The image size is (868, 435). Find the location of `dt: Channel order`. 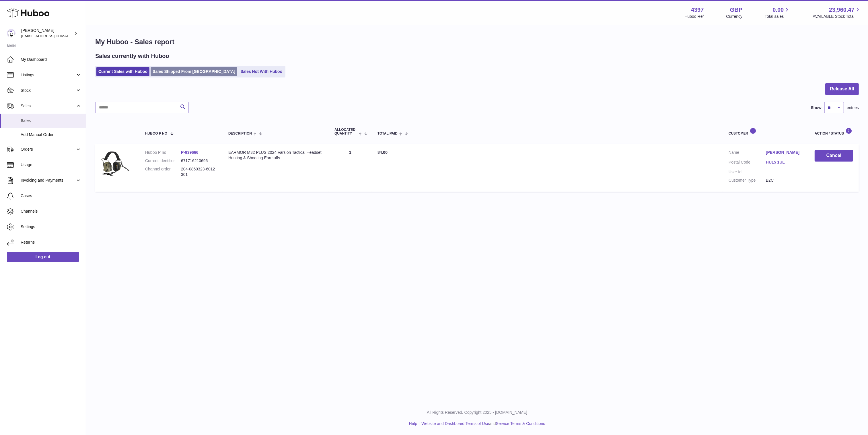

dt: Channel order is located at coordinates (163, 172).